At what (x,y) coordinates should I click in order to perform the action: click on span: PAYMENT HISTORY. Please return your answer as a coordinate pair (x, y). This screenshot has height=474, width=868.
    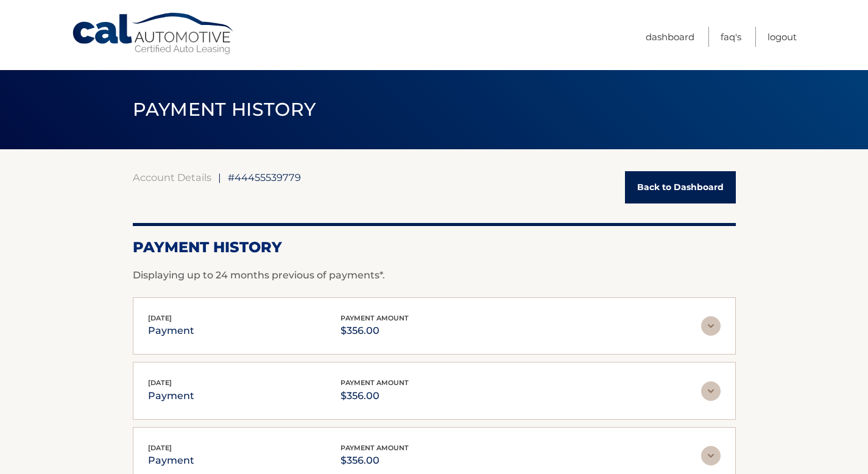
    Looking at the image, I should click on (224, 109).